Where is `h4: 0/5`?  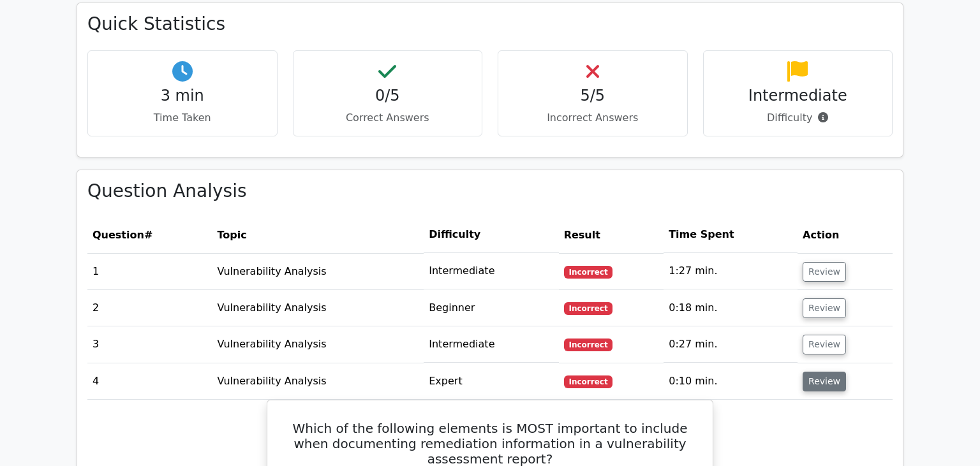
h4: 0/5 is located at coordinates (388, 96).